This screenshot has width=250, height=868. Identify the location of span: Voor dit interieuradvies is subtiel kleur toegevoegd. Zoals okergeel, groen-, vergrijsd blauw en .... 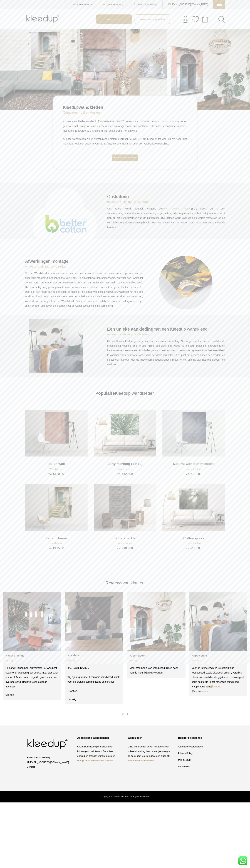
(218, 677).